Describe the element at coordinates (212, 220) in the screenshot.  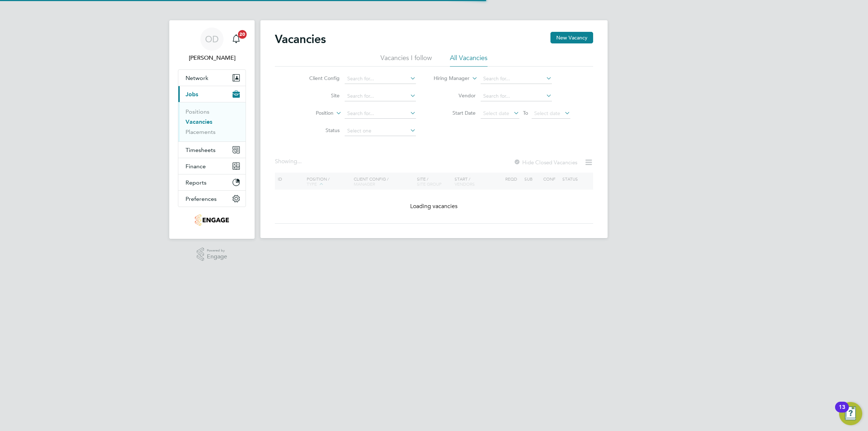
I see `a: Go to home page` at that location.